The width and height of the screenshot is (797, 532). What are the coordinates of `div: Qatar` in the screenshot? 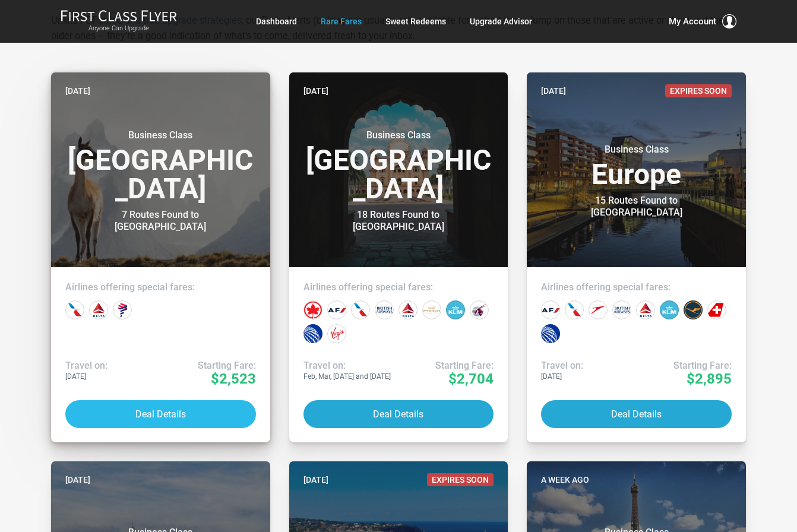 It's located at (479, 310).